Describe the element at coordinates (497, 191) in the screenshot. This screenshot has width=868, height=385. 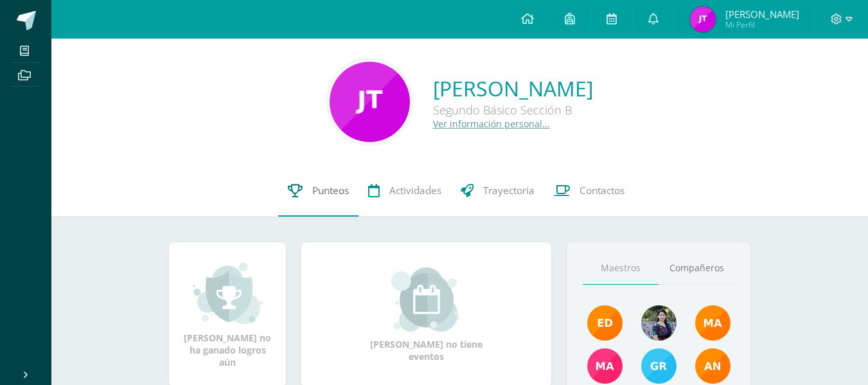
I see `a: Trayectoria` at that location.